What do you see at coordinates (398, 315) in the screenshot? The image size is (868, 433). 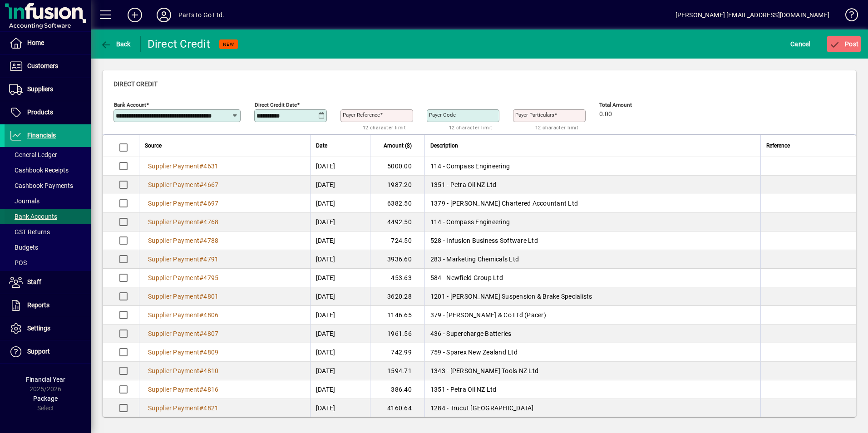 I see `td: 1146.65` at bounding box center [398, 315].